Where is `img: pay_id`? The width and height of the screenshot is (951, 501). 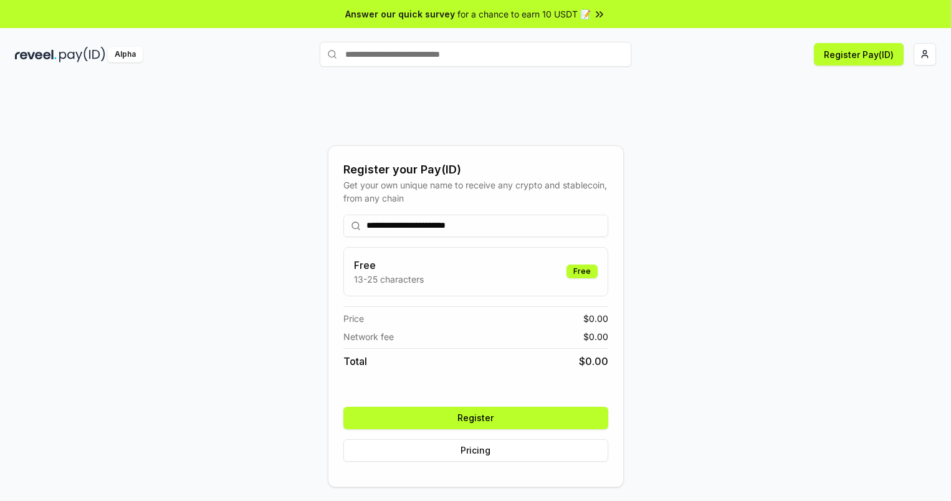
img: pay_id is located at coordinates (82, 54).